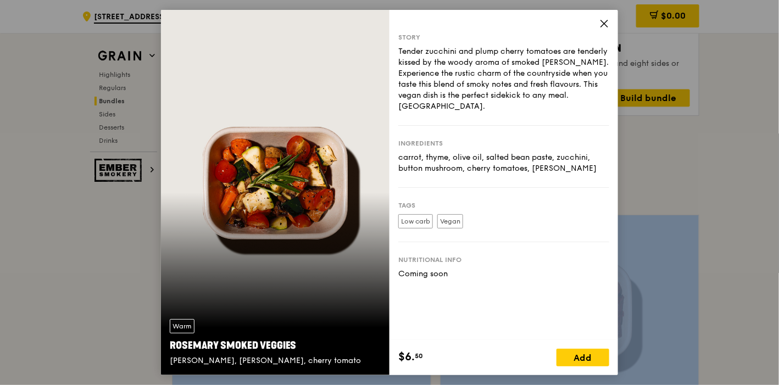 Image resolution: width=779 pixels, height=385 pixels. Describe the element at coordinates (407, 357) in the screenshot. I see `span: $6.` at that location.